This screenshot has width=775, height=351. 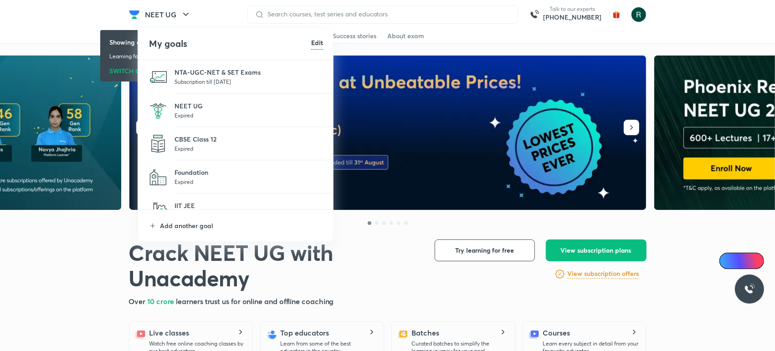 I want to click on img: IIT JEE, so click(x=158, y=210).